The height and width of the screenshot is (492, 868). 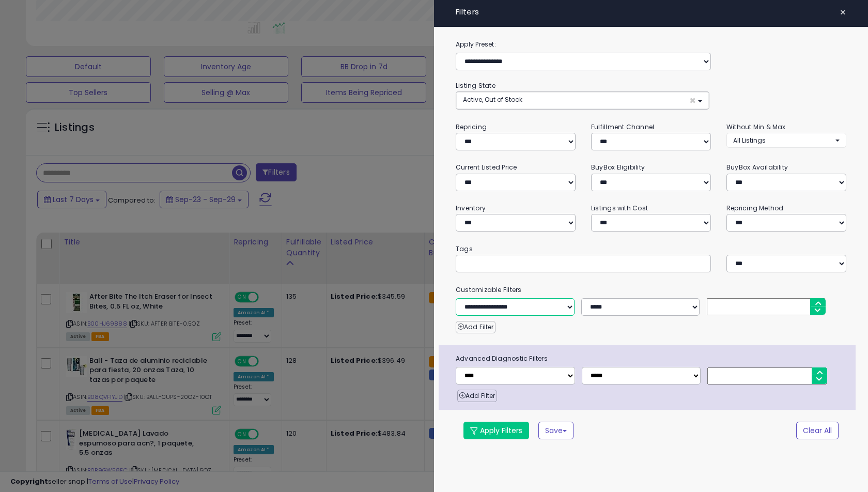 I want to click on small: Customizable Filters, so click(x=651, y=290).